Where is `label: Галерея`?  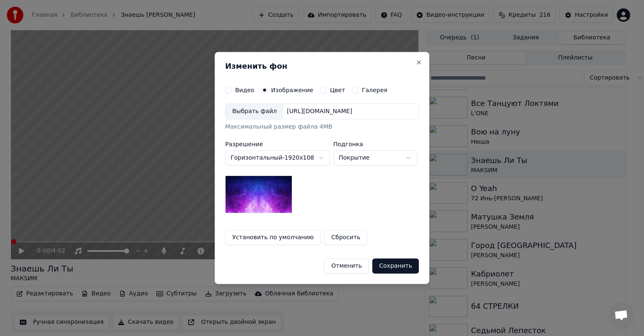
label: Галерея is located at coordinates (375, 90).